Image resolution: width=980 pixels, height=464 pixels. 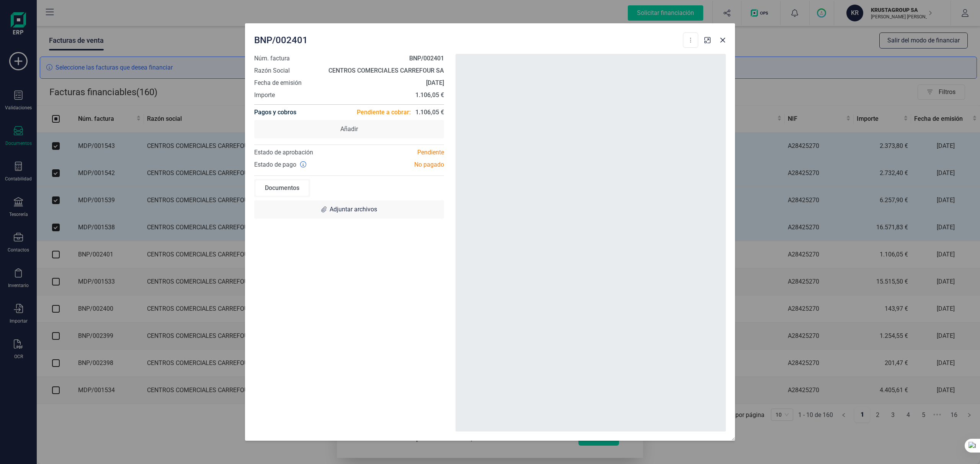 I want to click on span: BNP/002401, so click(x=281, y=40).